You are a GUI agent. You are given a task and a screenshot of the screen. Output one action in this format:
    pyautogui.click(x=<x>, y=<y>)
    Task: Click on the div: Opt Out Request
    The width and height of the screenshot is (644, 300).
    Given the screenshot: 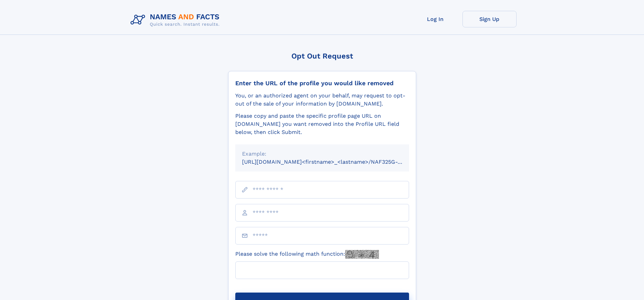 What is the action you would take?
    pyautogui.click(x=322, y=56)
    